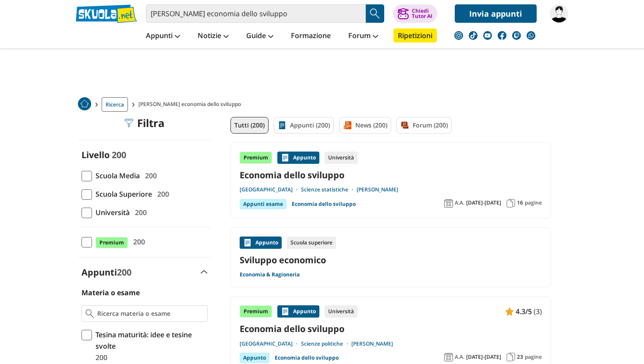 This screenshot has height=364, width=644. What do you see at coordinates (269, 274) in the screenshot?
I see `a: Economia & Ragioneria` at bounding box center [269, 274].